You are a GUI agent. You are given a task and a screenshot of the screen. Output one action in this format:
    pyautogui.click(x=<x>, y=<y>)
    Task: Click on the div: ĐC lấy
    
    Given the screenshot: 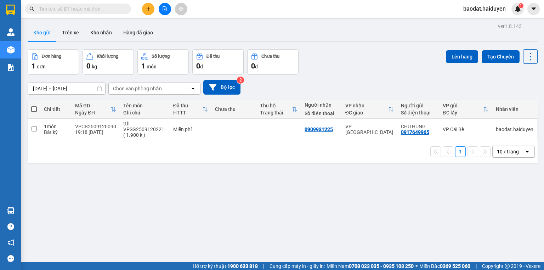 What is the action you would take?
    pyautogui.click(x=463, y=113)
    